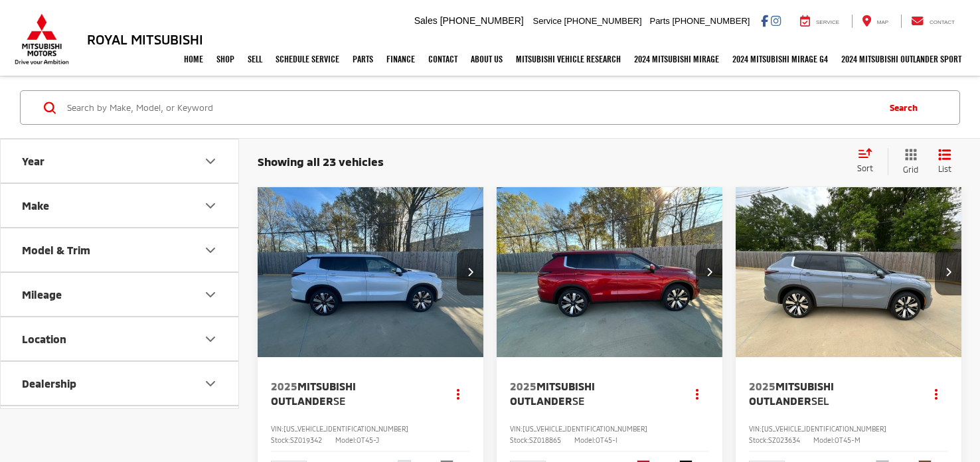  Describe the element at coordinates (848, 272) in the screenshot. I see `a: 2025 Mitsubishi Outlander SEL2025 Mitsubishi Outlander SEL2025 Mitsubishi Outlander SEL2025 Mitsu...` at that location.